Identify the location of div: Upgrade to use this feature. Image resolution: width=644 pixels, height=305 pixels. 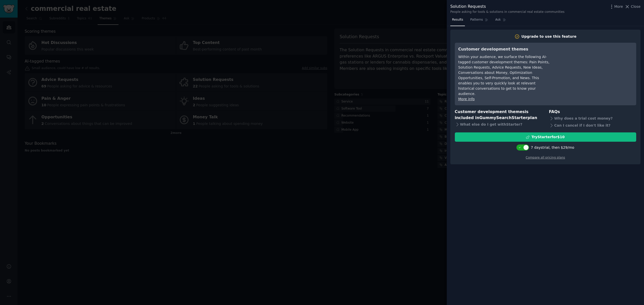
(549, 37).